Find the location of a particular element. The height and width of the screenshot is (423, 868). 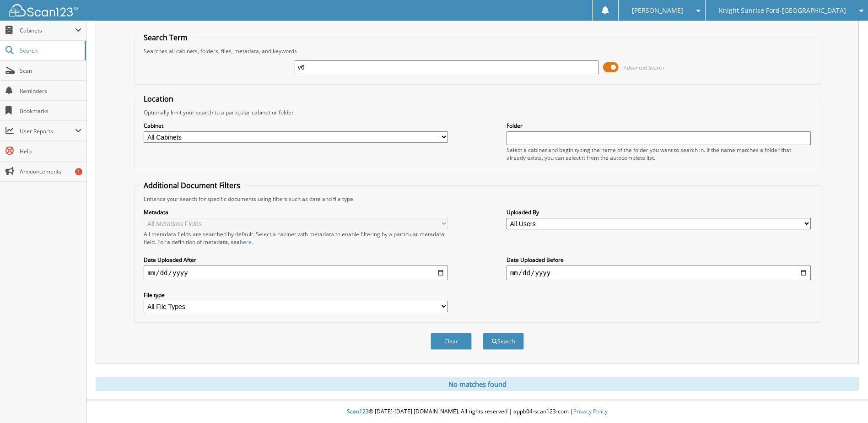

label: Date Uploaded Before is located at coordinates (658, 259).